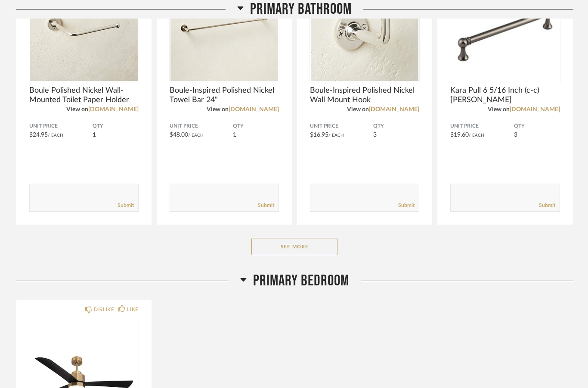  Describe the element at coordinates (224, 95) in the screenshot. I see `span: Boule-Inspired Polished Nickel Towel Bar 24"` at that location.